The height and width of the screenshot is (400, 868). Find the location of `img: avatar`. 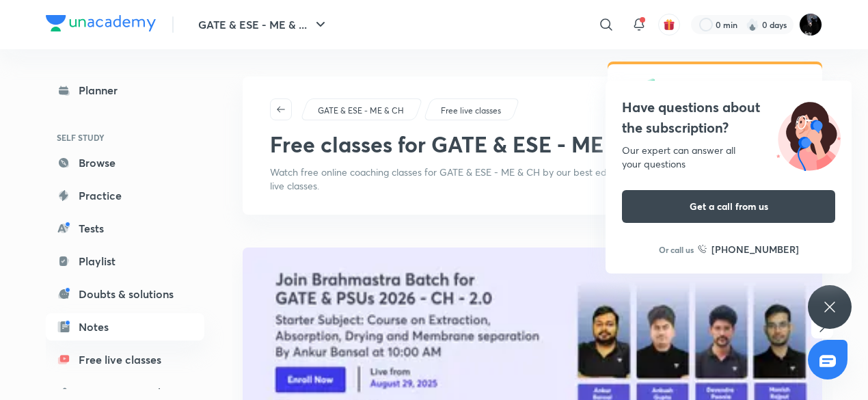

img: avatar is located at coordinates (669, 25).